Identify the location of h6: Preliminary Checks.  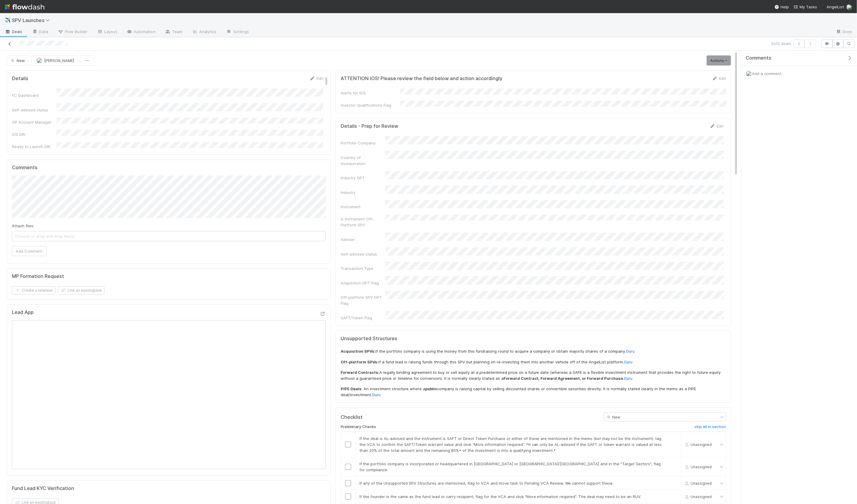
(359, 427).